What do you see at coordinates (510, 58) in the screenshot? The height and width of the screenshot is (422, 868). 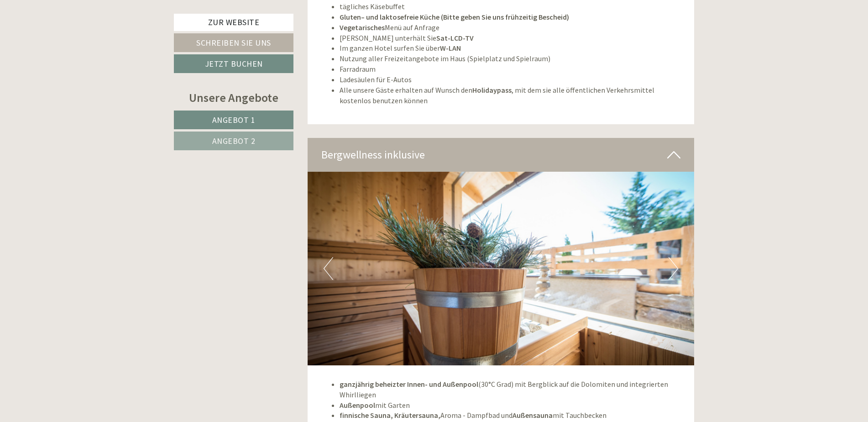 I see `li: Nutzung aller Freizeitangebote im Haus (Spielplatz und Spielraum)` at bounding box center [510, 58].